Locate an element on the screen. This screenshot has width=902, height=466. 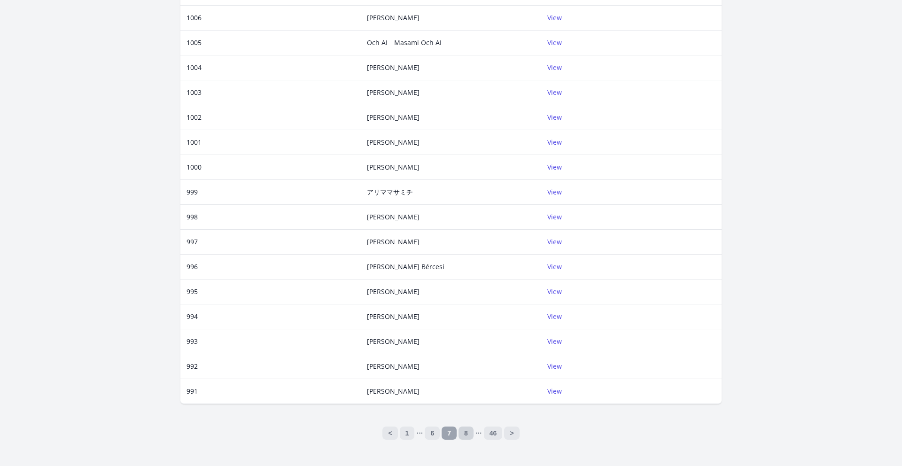
div: 1006 is located at coordinates (194, 18).